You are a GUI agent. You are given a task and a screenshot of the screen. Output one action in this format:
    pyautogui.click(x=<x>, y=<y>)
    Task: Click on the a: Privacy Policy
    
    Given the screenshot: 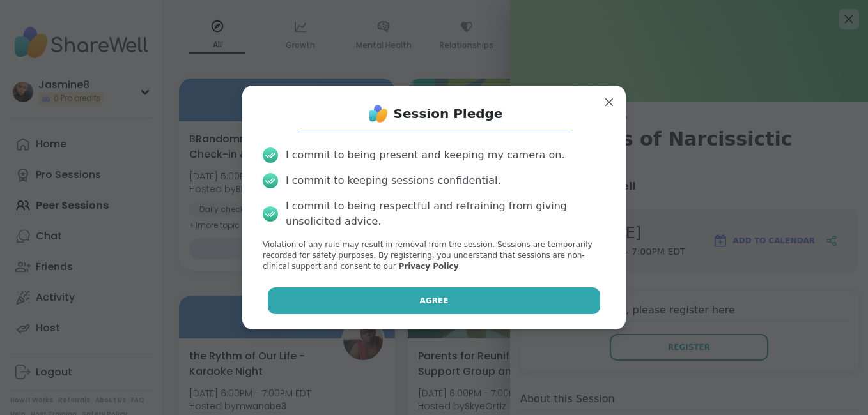 What is the action you would take?
    pyautogui.click(x=428, y=266)
    